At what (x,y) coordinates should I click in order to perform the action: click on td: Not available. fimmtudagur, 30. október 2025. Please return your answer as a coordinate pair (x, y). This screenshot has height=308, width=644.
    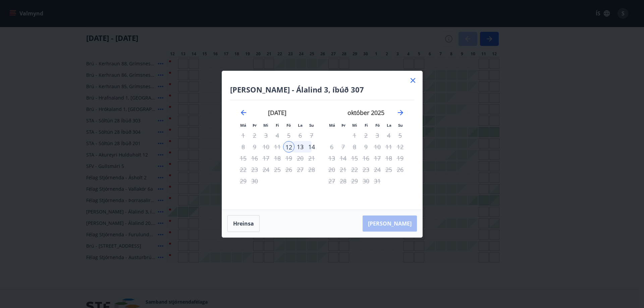
    Looking at the image, I should click on (366, 181).